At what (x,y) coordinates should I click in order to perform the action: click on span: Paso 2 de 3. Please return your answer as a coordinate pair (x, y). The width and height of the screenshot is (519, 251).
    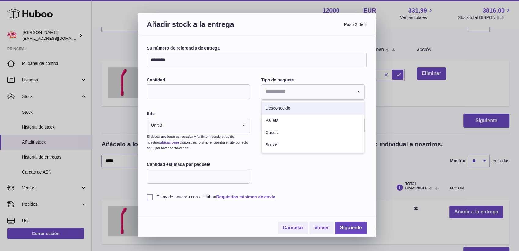
    Looking at the image, I should click on (312, 28).